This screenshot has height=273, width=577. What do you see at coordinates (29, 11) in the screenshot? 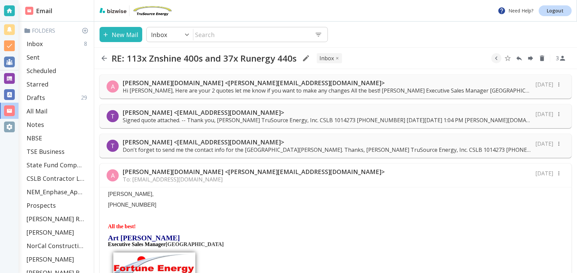
I see `img: DashboardSidebarEmail.svg` at bounding box center [29, 11].